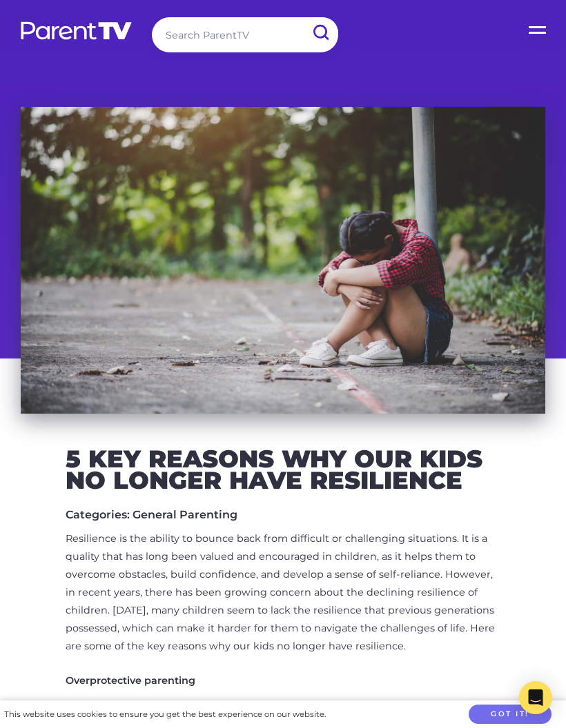 This screenshot has width=566, height=728. I want to click on button: Got it!, so click(510, 715).